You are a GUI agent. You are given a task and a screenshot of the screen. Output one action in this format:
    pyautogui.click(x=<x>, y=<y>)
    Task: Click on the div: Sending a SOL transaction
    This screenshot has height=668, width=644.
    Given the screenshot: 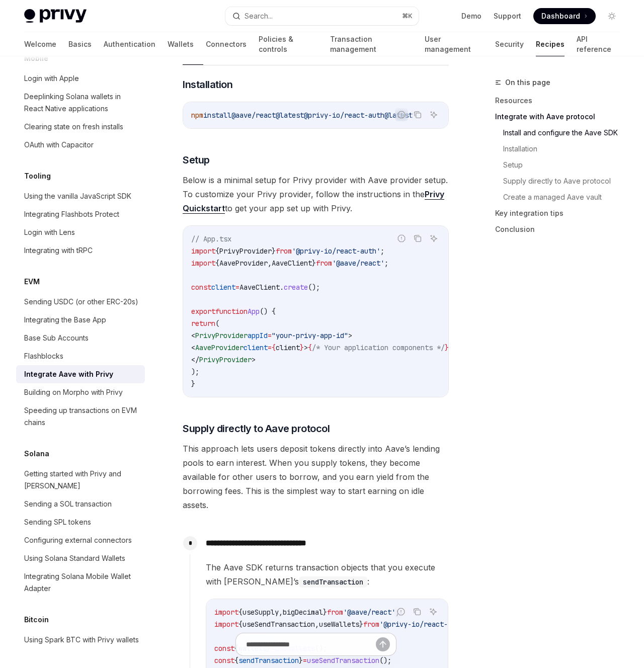 What is the action you would take?
    pyautogui.click(x=68, y=504)
    